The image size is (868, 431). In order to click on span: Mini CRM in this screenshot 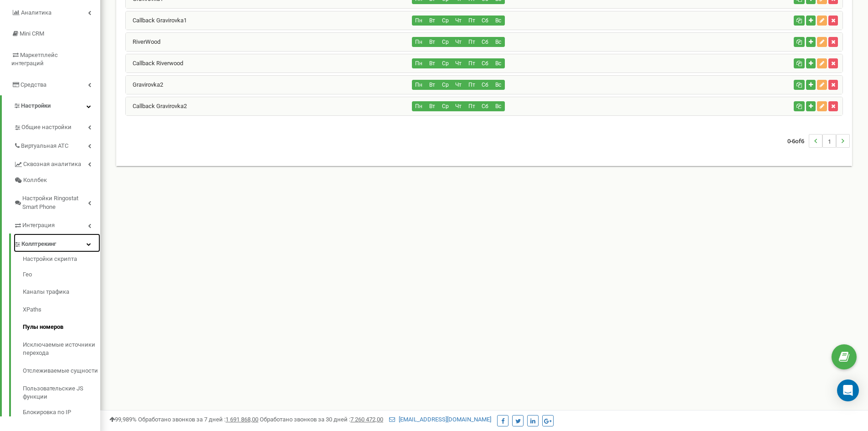, I will do `click(32, 34)`.